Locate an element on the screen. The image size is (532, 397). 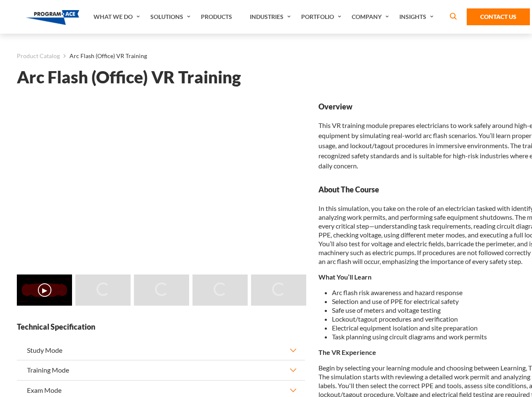
strong: Technical Specification is located at coordinates (161, 327).